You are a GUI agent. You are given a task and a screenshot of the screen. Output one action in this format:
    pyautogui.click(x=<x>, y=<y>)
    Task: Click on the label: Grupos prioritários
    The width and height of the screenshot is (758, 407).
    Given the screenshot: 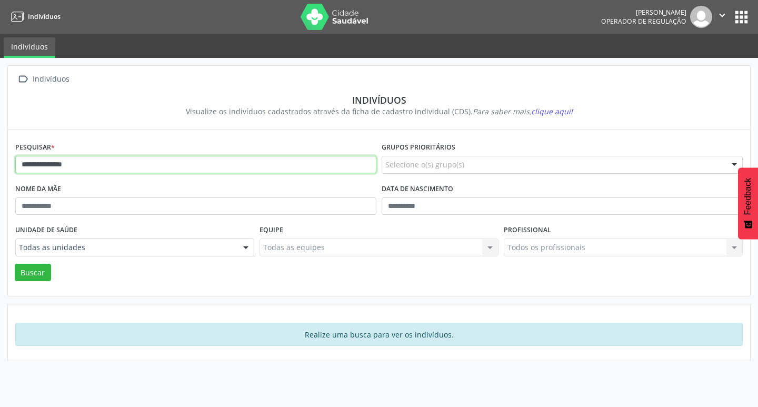 What is the action you would take?
    pyautogui.click(x=419, y=147)
    